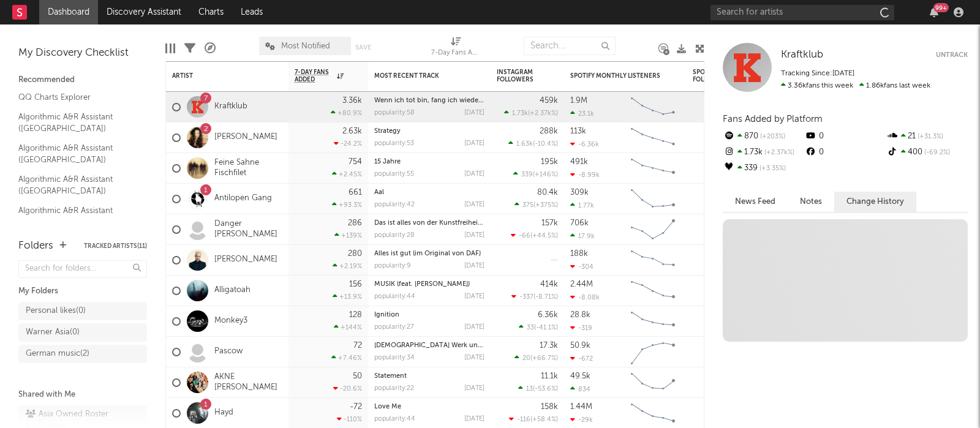 This screenshot has width=980, height=428. Describe the element at coordinates (355, 223) in the screenshot. I see `div: 286` at that location.